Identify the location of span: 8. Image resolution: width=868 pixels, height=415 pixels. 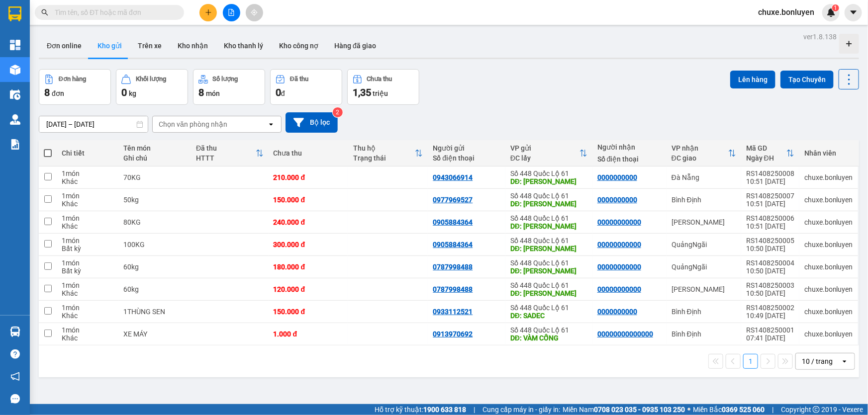
(201, 93).